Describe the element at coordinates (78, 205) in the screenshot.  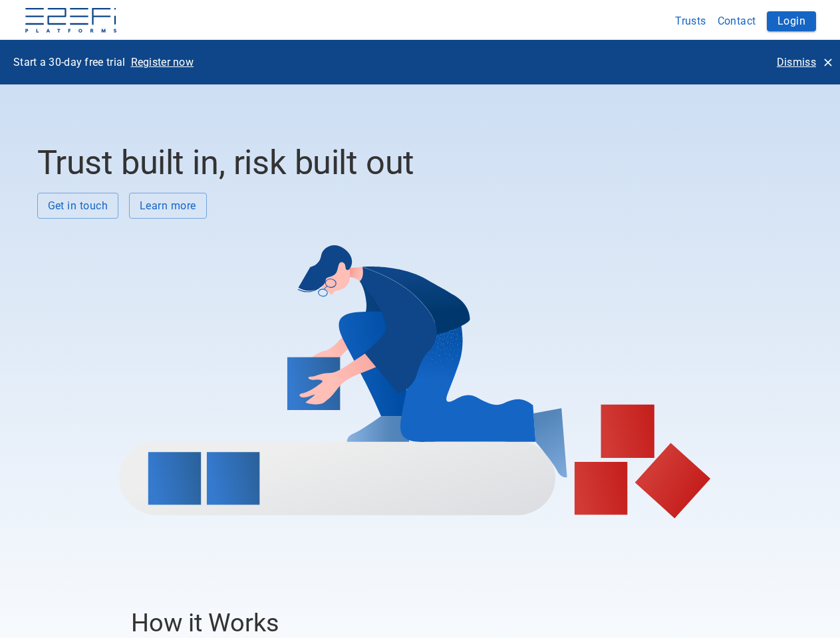
I see `button: Get in touch` at that location.